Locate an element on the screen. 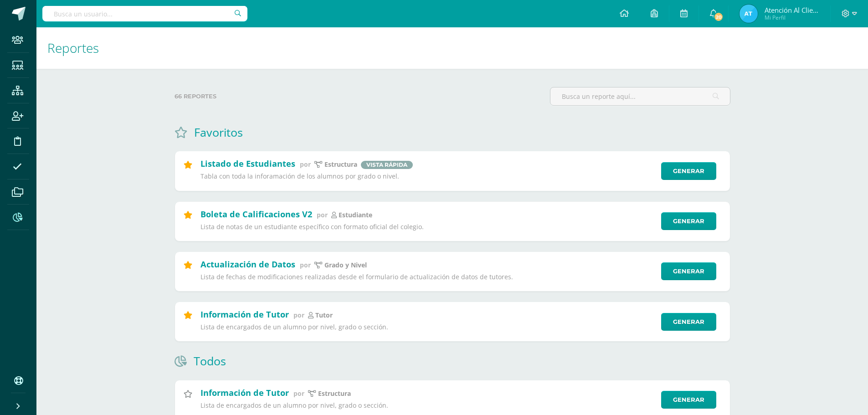 The image size is (868, 415). span: 20 is located at coordinates (719, 17).